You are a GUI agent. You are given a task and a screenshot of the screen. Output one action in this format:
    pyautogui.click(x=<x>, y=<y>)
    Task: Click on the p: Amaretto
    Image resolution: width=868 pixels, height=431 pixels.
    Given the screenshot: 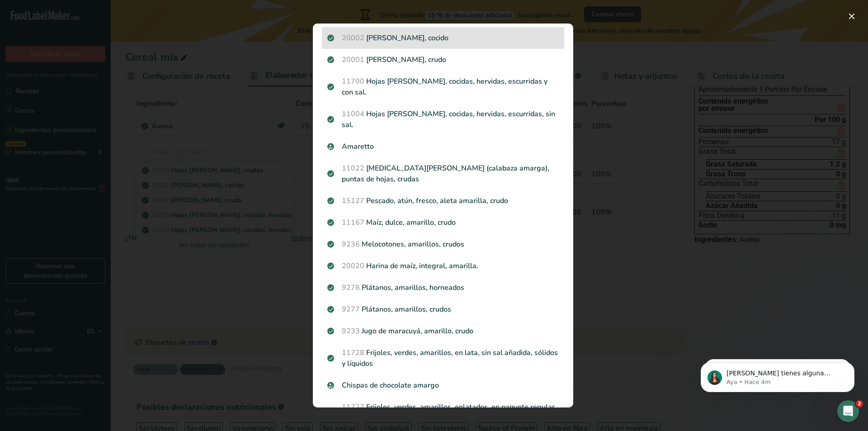 What is the action you would take?
    pyautogui.click(x=443, y=146)
    